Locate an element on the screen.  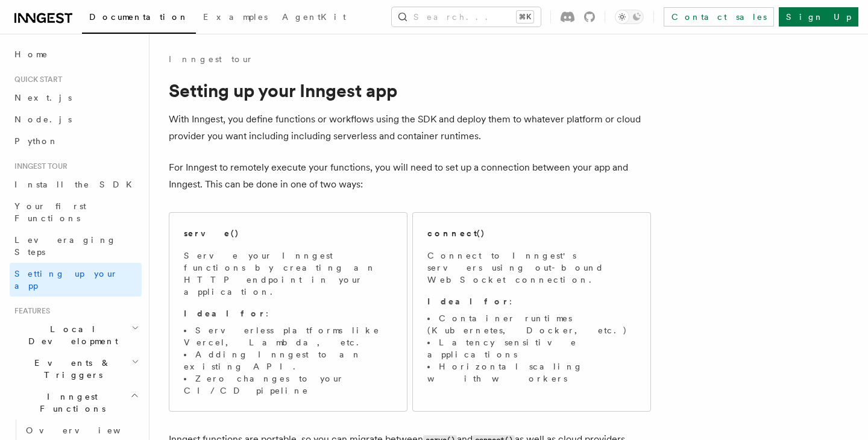
span: Setting up your app is located at coordinates (67, 280).